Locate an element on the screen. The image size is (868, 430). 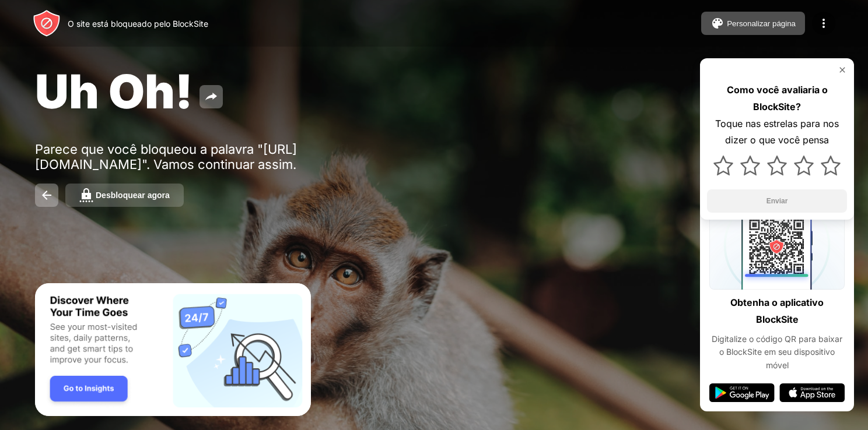
img: share.svg is located at coordinates (212, 97).